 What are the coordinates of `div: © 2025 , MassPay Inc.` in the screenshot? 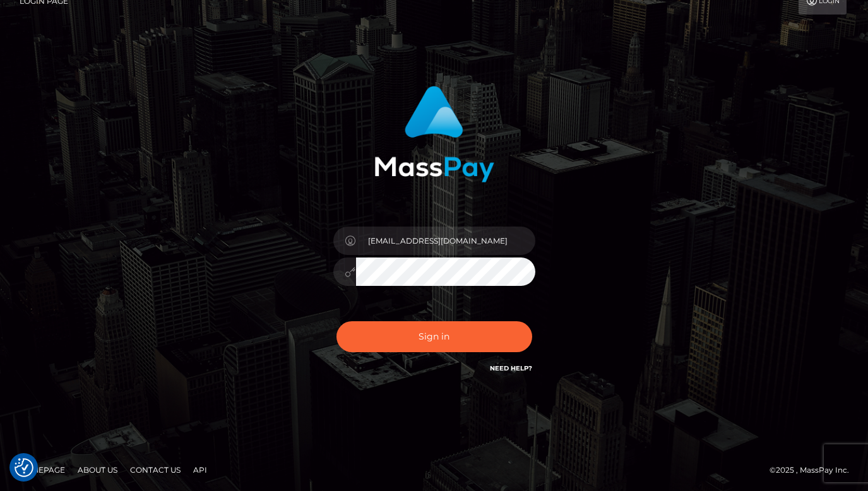 It's located at (813, 470).